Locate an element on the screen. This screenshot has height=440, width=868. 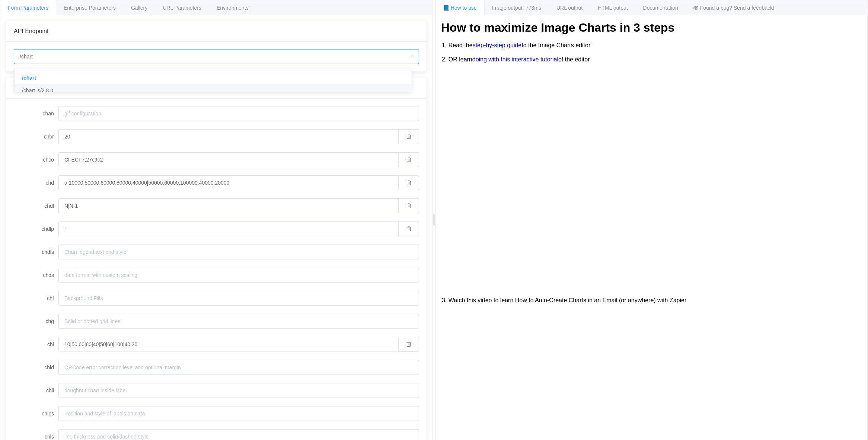
span: Environments is located at coordinates (232, 8).